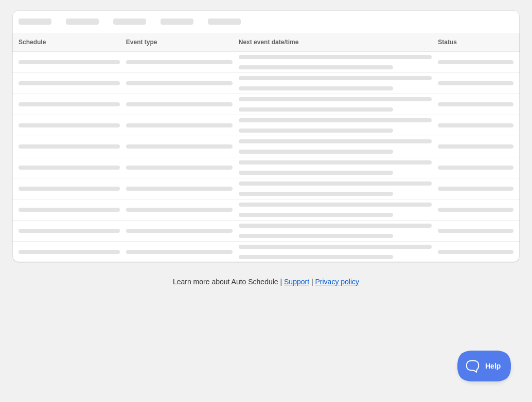  I want to click on span: Next event date/time, so click(269, 42).